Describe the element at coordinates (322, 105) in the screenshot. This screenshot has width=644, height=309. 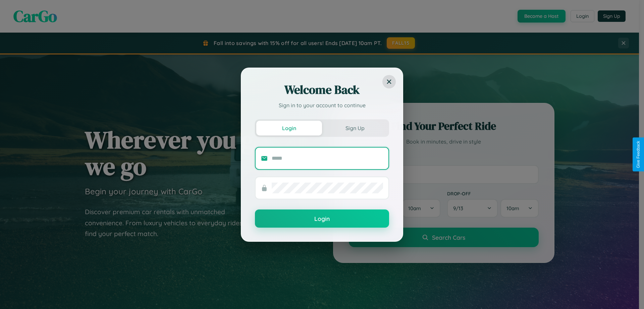
I see `p: Sign in to your account to continue` at that location.